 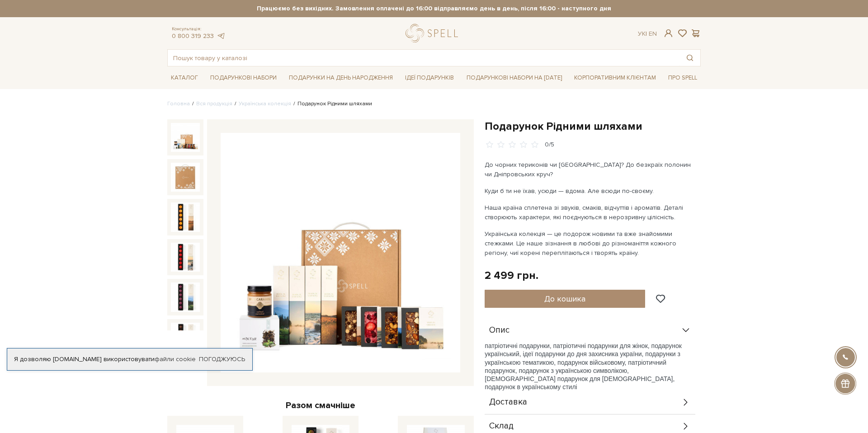 I want to click on p: Українська колекція — це подорож новими та вже знайомими стежками. Це наше зізнання в любові до р..., so click(x=590, y=243).